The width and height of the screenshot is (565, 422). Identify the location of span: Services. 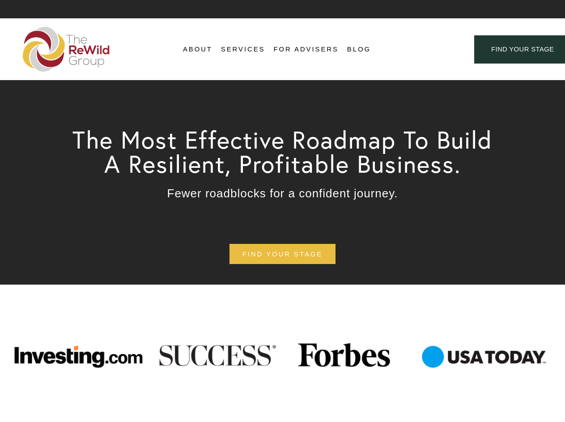
(243, 49).